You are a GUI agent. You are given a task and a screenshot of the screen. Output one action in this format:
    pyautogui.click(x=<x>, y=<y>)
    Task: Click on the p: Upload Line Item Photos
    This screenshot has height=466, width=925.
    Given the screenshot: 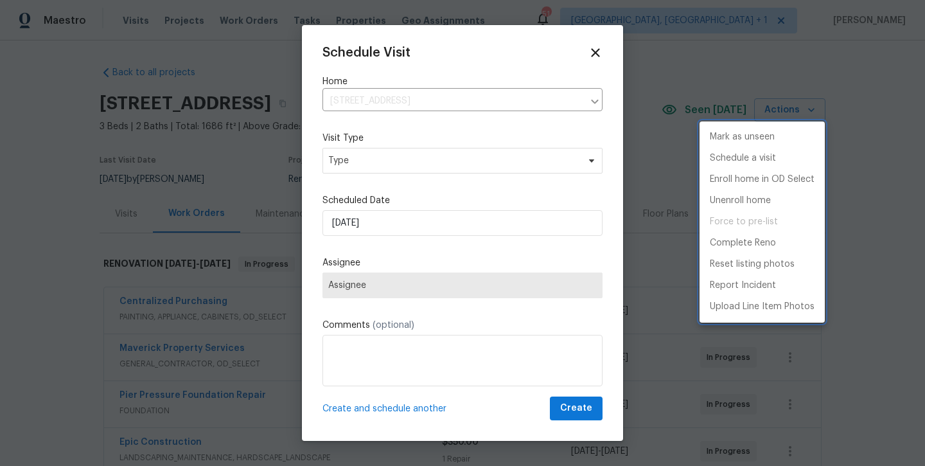 What is the action you would take?
    pyautogui.click(x=762, y=307)
    